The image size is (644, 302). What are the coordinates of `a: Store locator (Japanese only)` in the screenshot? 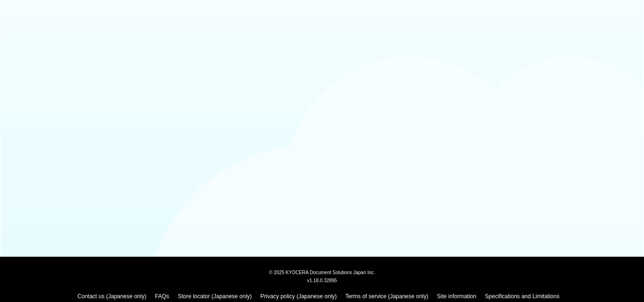 It's located at (214, 297).